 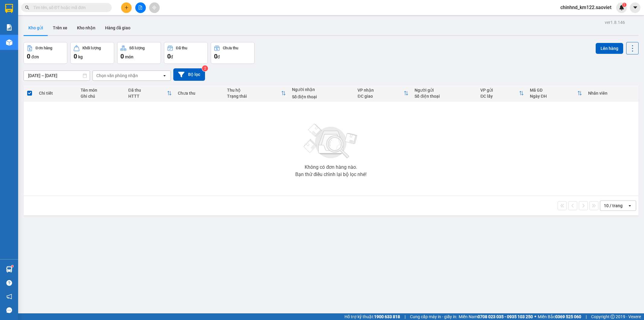 I want to click on span: copyright, so click(x=613, y=317).